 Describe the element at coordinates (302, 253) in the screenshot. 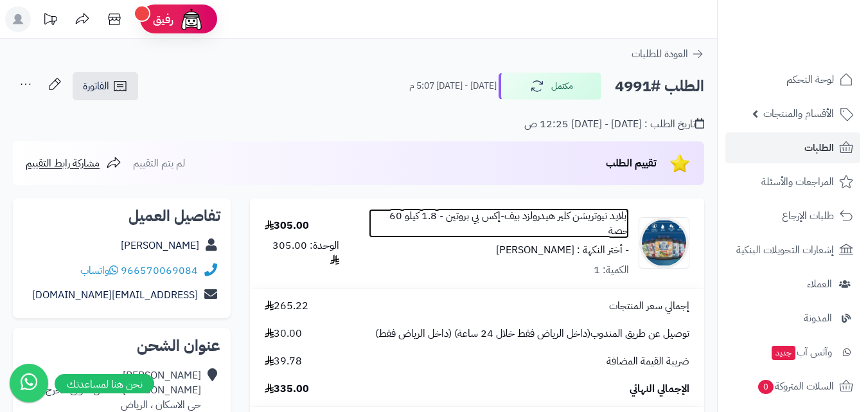

I see `div: الوحدة: 305.00` at that location.